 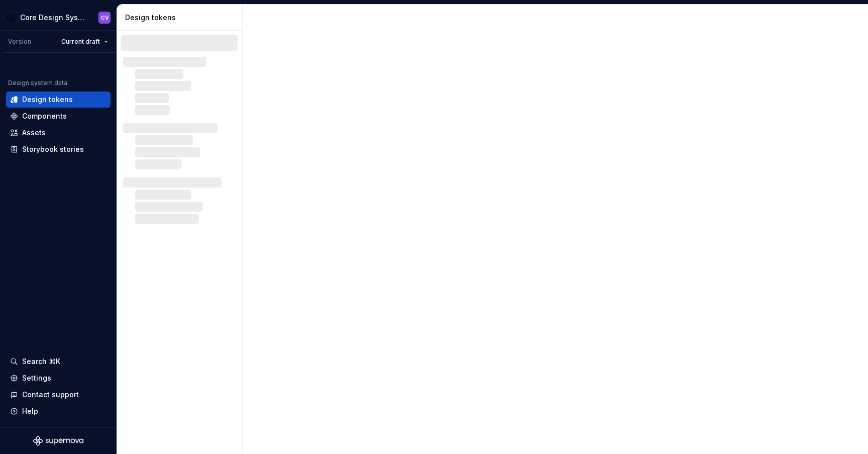 I want to click on div: Components, so click(x=44, y=116).